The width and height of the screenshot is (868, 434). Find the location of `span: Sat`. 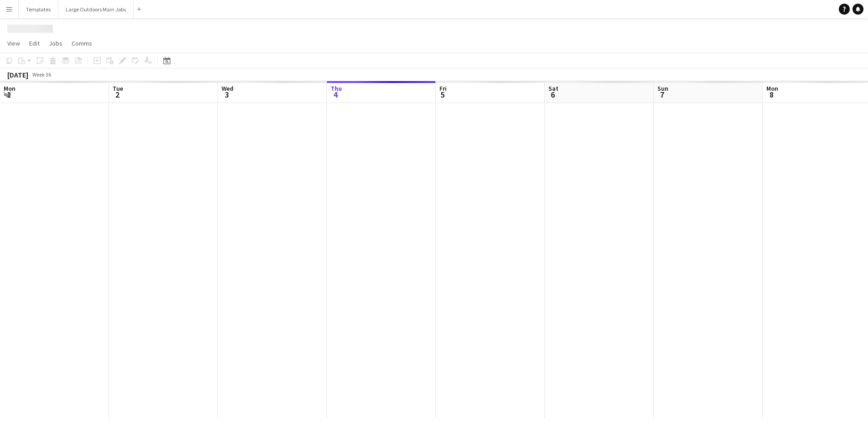

span: Sat is located at coordinates (554, 88).